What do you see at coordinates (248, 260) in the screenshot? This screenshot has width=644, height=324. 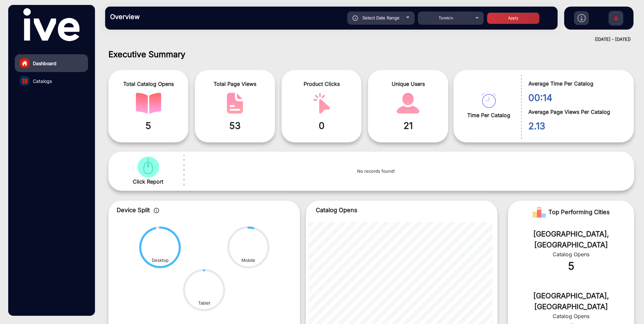 I see `div: Mobile` at bounding box center [248, 260].